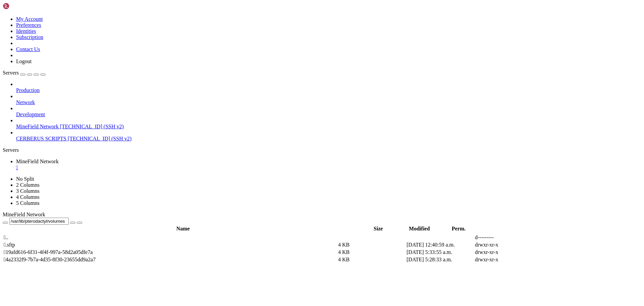 This screenshot has width=644, height=306. What do you see at coordinates (329, 99) in the screenshot?
I see `li: Network` at bounding box center [329, 99].